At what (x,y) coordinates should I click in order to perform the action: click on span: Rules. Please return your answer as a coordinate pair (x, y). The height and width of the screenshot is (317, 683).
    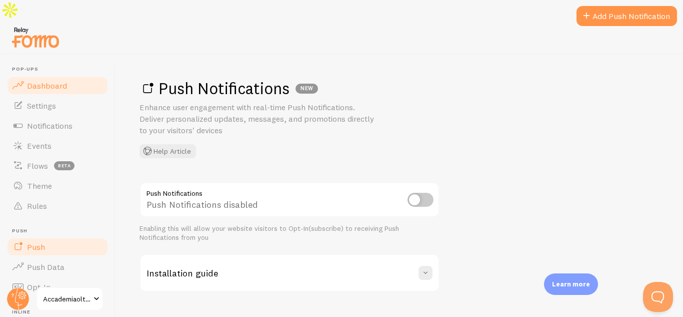
    Looking at the image, I should click on (37, 206).